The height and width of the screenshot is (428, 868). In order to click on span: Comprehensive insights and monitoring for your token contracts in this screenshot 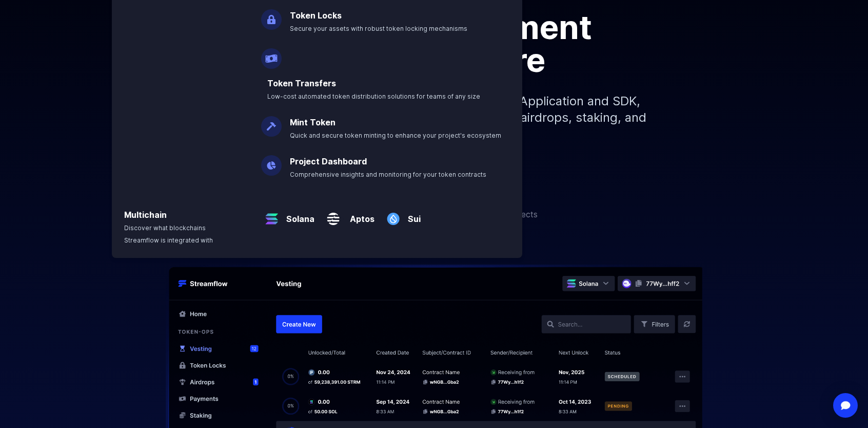, I will do `click(388, 174)`.